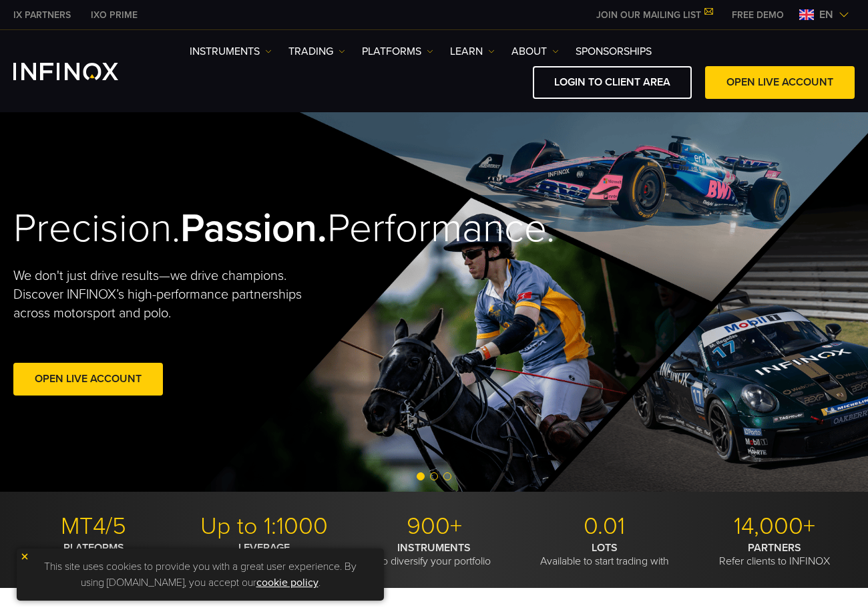 Image resolution: width=868 pixels, height=614 pixels. Describe the element at coordinates (231, 51) in the screenshot. I see `a: Instruments` at that location.